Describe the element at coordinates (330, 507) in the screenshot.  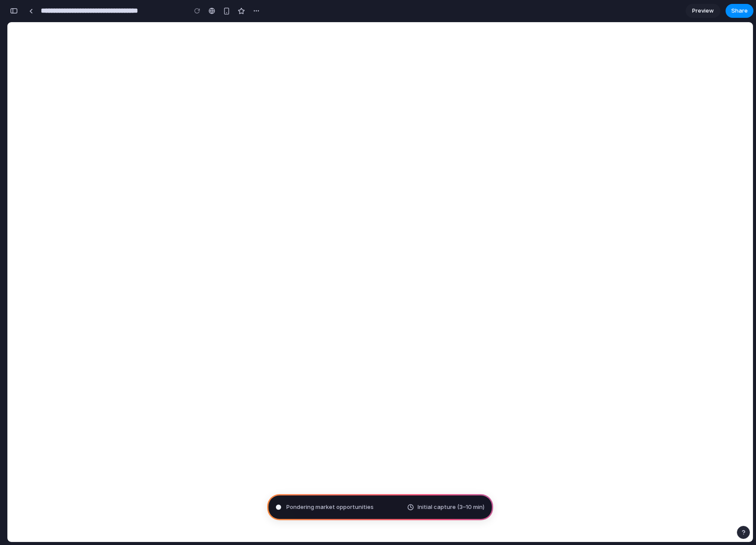
I see `span: Pondering market opportunities` at that location.